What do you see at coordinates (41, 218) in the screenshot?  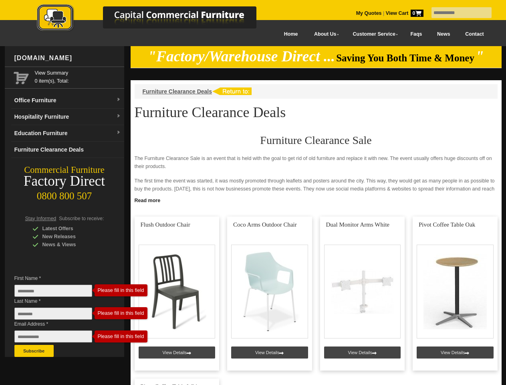 I see `span: Stay Informed` at bounding box center [41, 218].